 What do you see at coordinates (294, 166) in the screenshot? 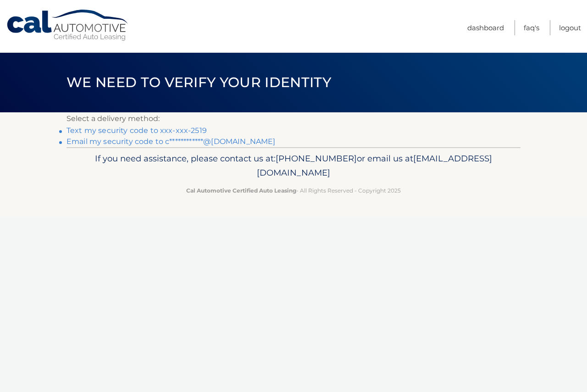
I see `p: If you need assistance, please contact us at: or email us at` at bounding box center [294, 166].